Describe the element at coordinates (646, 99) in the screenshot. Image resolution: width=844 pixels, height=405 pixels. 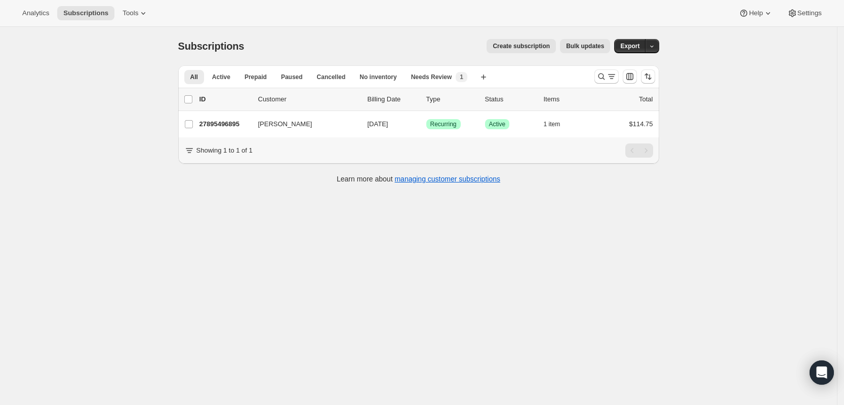
I see `p: Total` at that location.